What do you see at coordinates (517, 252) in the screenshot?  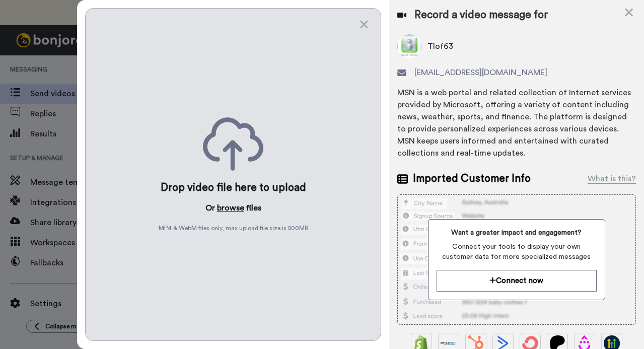 I see `span: Connect your tools to display your own customer data for more specialized messages` at bounding box center [517, 252].